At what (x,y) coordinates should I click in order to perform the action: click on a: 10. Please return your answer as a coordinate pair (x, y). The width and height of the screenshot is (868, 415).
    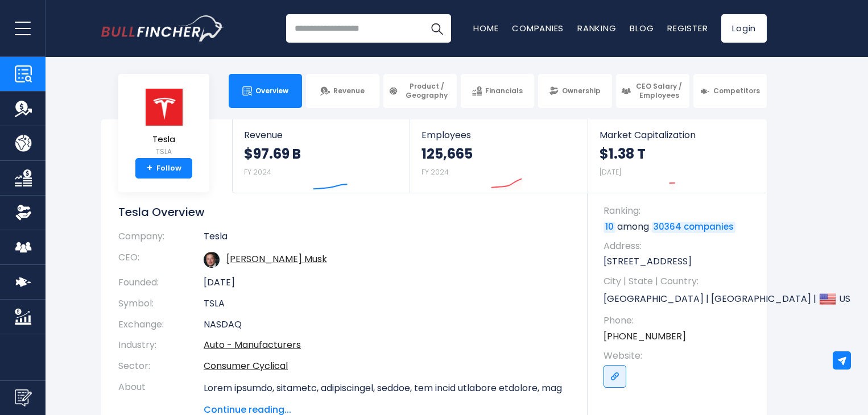
    Looking at the image, I should click on (609, 228).